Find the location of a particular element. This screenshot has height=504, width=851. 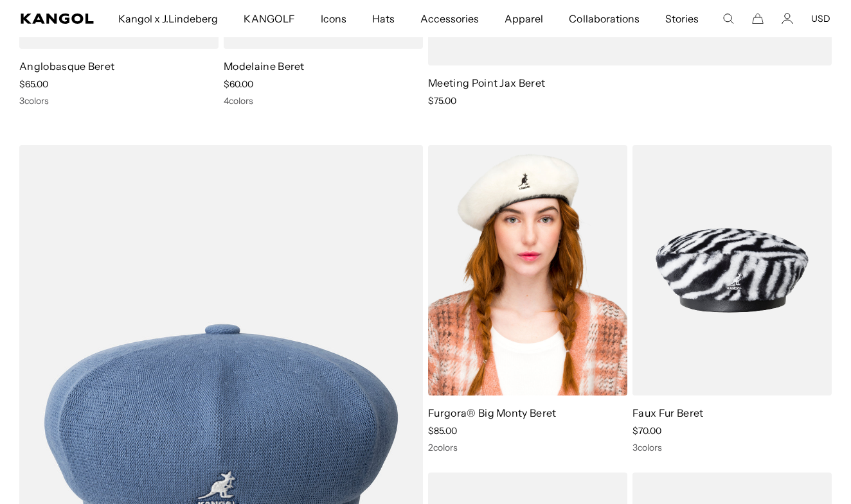

button: USD is located at coordinates (821, 19).